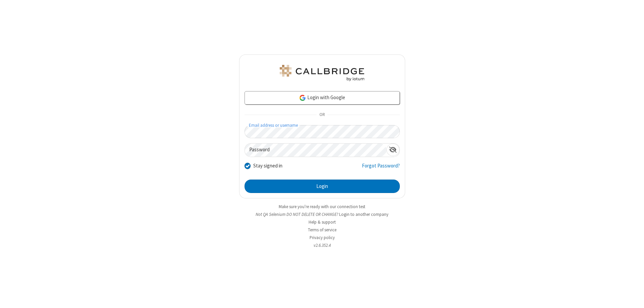 Image resolution: width=644 pixels, height=308 pixels. Describe the element at coordinates (322, 229) in the screenshot. I see `a: Terms of service` at that location.